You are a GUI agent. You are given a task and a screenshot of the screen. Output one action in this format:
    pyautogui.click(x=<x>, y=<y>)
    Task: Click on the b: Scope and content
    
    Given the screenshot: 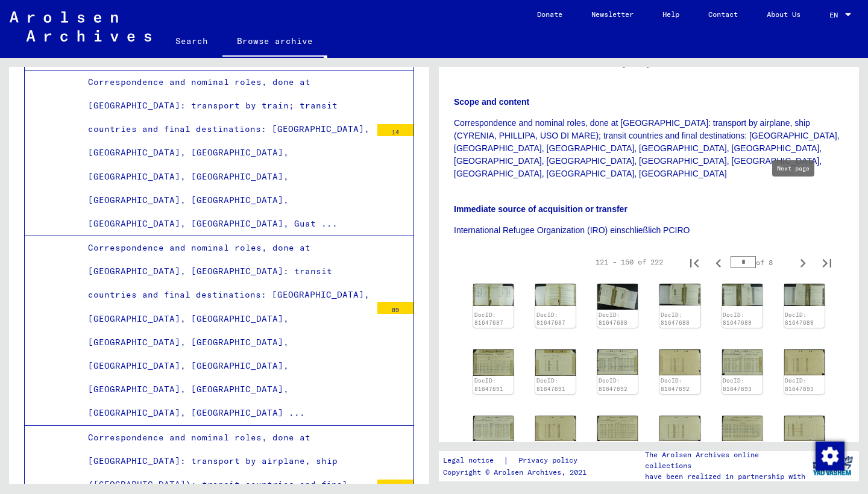 What is the action you would take?
    pyautogui.click(x=491, y=102)
    